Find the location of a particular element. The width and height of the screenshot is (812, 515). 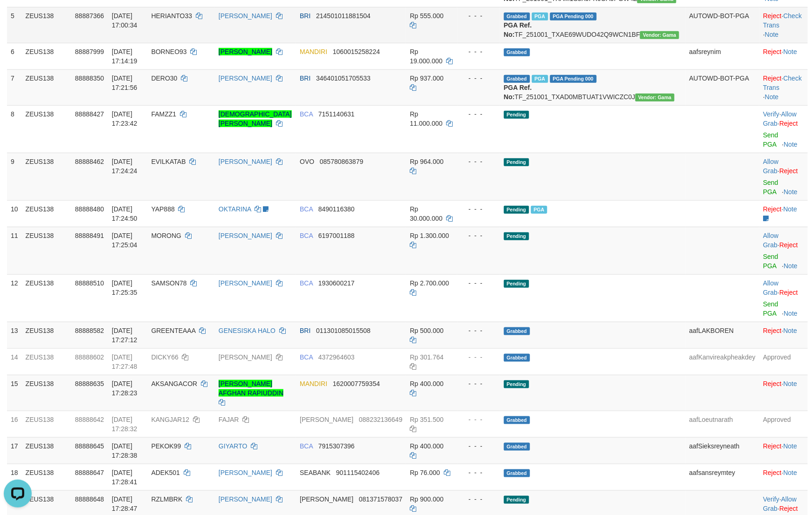

td: 12 is located at coordinates (14, 298).